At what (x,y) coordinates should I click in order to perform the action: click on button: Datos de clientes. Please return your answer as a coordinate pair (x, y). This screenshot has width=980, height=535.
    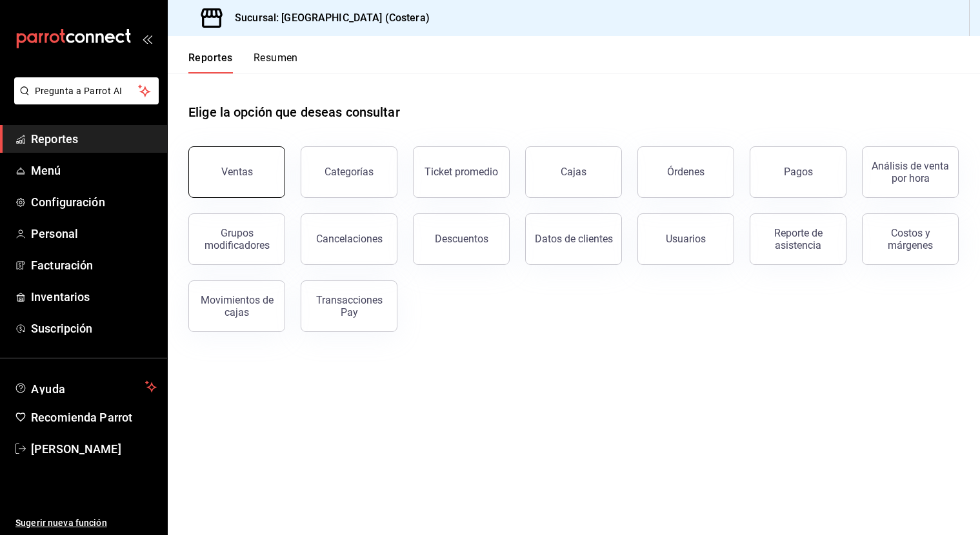
    Looking at the image, I should click on (573, 239).